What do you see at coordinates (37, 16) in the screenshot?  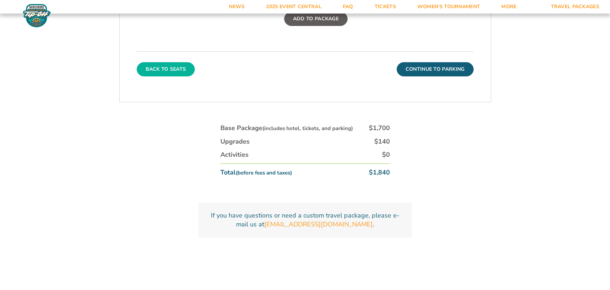 I see `img: Fort Myers Tip-Off` at bounding box center [37, 16].